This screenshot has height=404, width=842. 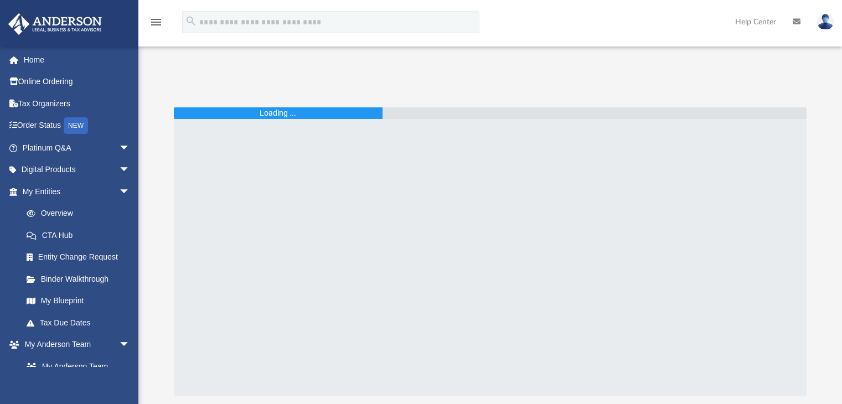 I want to click on a: Online Ordering, so click(x=77, y=82).